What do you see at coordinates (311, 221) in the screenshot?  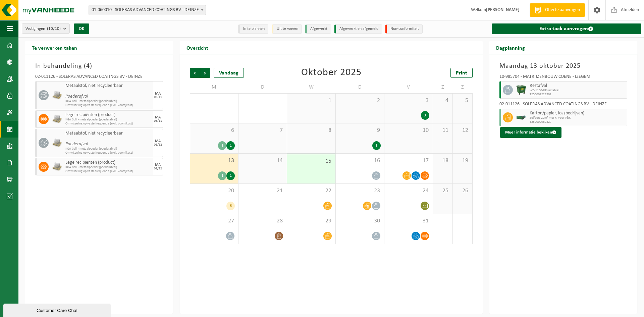 I see `span: 29` at bounding box center [311, 221].